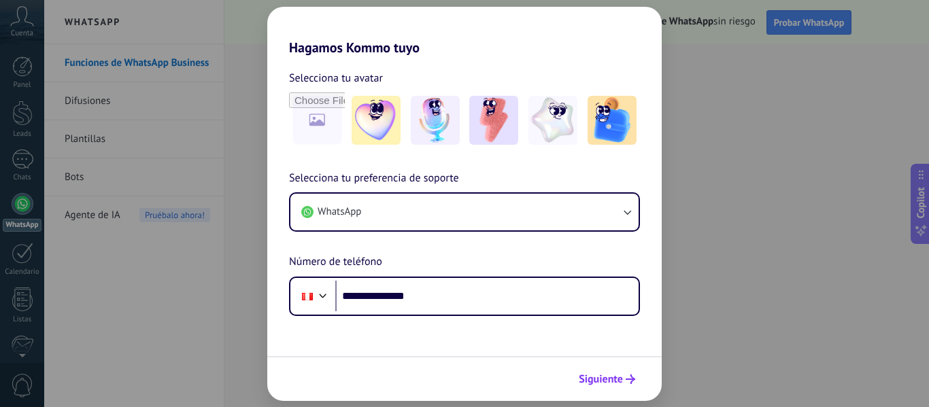  Describe the element at coordinates (339, 212) in the screenshot. I see `span: WhatsApp` at that location.